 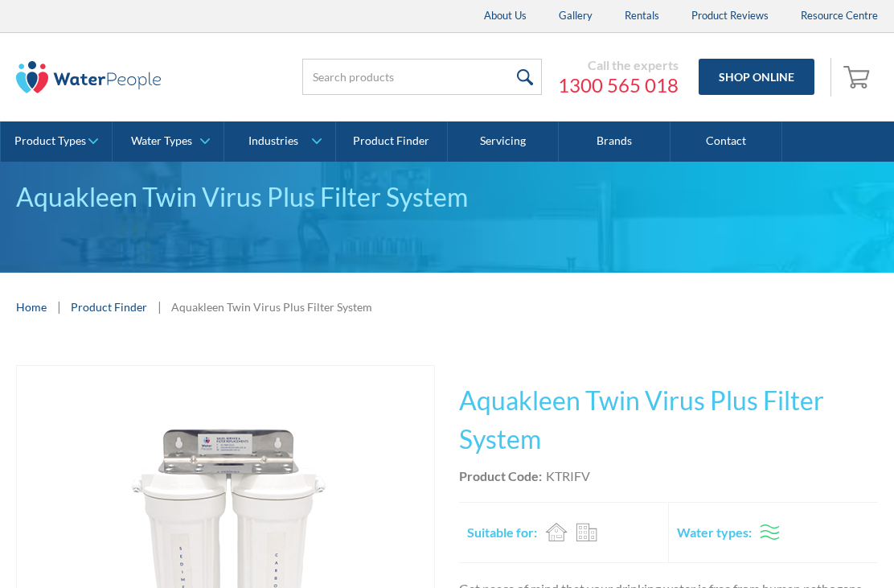 What do you see at coordinates (668, 420) in the screenshot?
I see `h1: Aquakleen Twin Virus Plus Filter System` at bounding box center [668, 420].